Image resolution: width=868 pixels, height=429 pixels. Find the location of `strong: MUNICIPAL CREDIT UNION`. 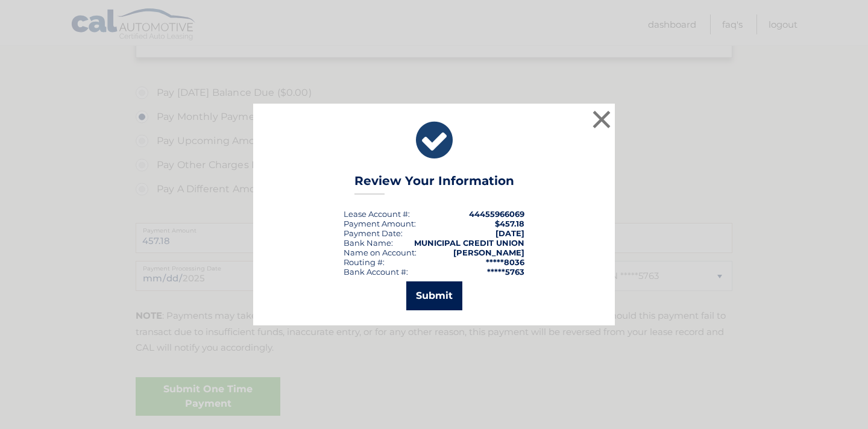

strong: MUNICIPAL CREDIT UNION is located at coordinates (469, 243).